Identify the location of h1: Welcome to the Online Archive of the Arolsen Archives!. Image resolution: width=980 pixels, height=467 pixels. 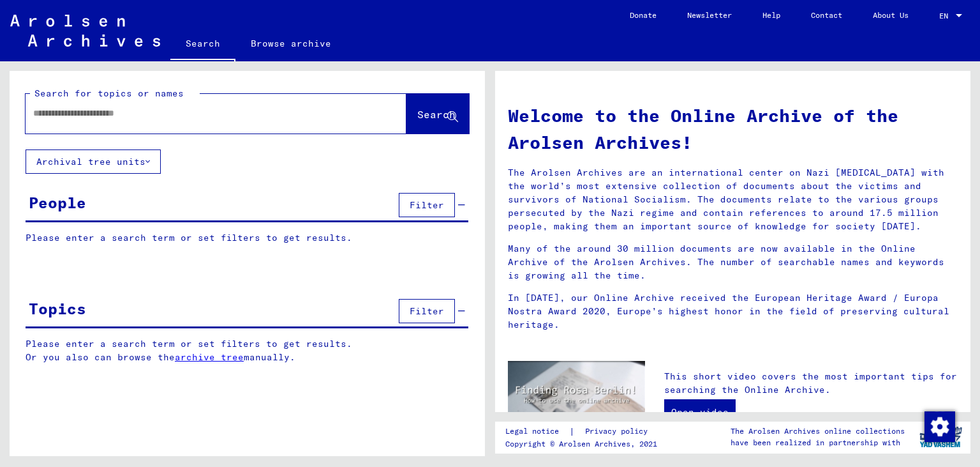
(733, 129).